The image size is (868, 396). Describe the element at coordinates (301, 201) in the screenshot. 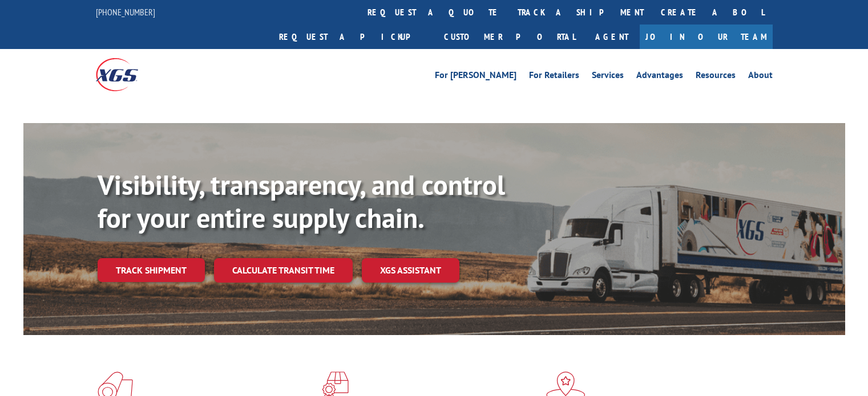

I see `b: Visibility, transparency, and control for your entire supply chain.` at that location.